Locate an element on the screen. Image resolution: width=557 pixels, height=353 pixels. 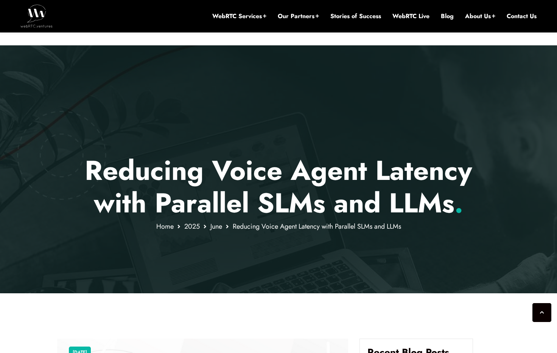
a: June is located at coordinates (216, 227).